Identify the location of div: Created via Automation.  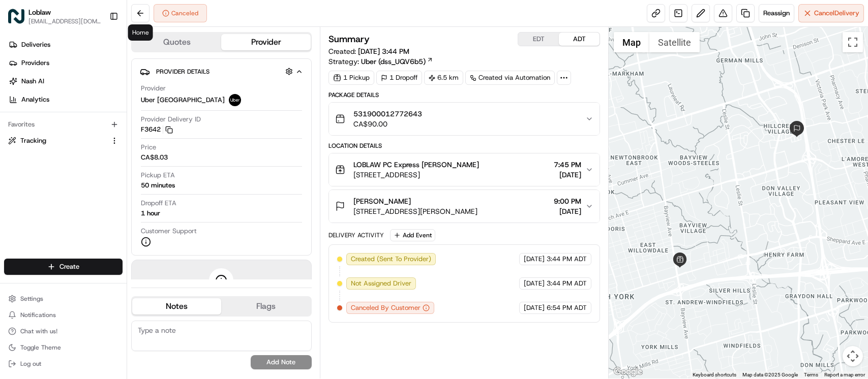
(510, 78).